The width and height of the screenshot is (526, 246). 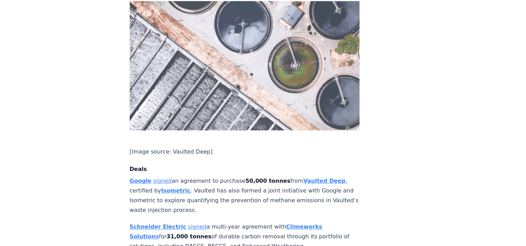 What do you see at coordinates (175, 190) in the screenshot?
I see `a: Isometric` at bounding box center [175, 190].